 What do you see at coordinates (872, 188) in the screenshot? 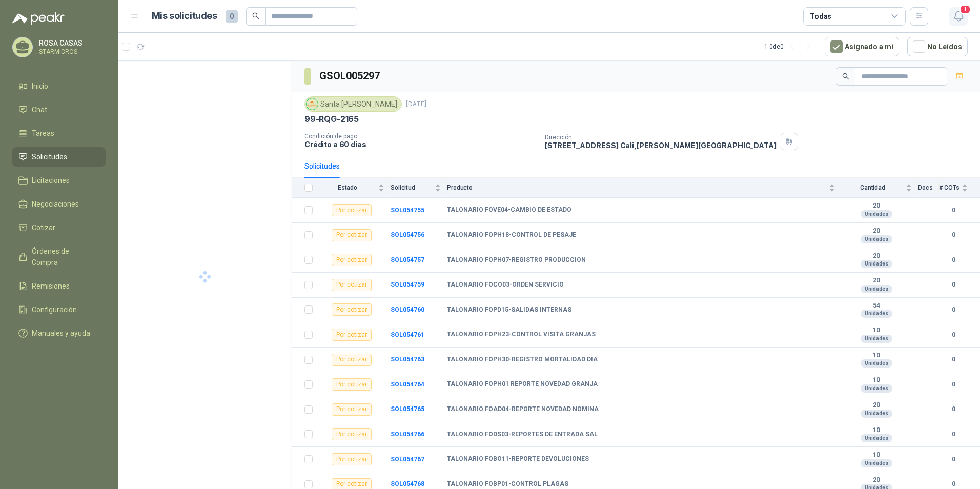
I see `span: Cantidad` at bounding box center [872, 188].